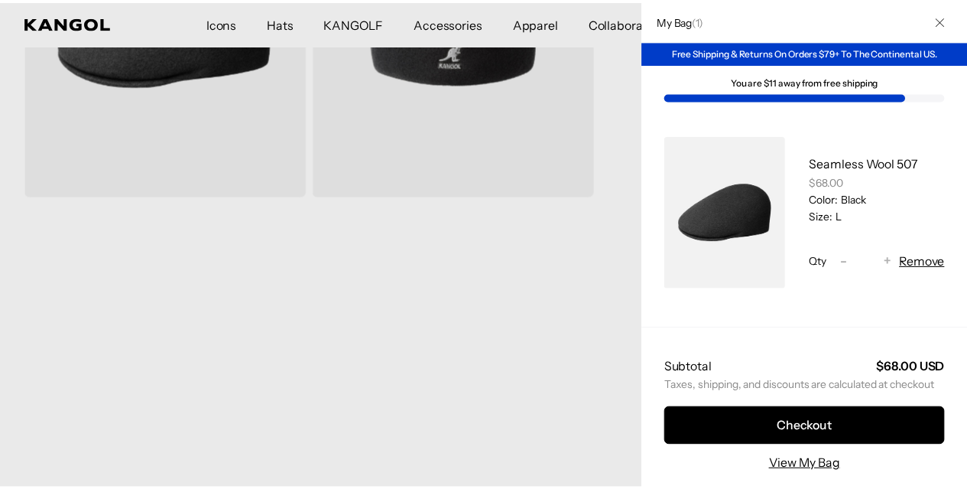 This screenshot has width=967, height=489. I want to click on strong: $68.00 USD, so click(922, 367).